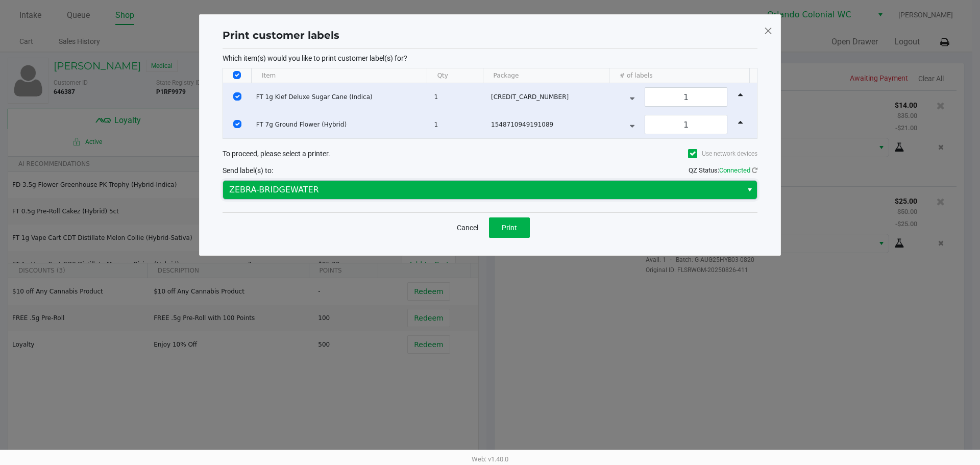  I want to click on button: Print, so click(509, 227).